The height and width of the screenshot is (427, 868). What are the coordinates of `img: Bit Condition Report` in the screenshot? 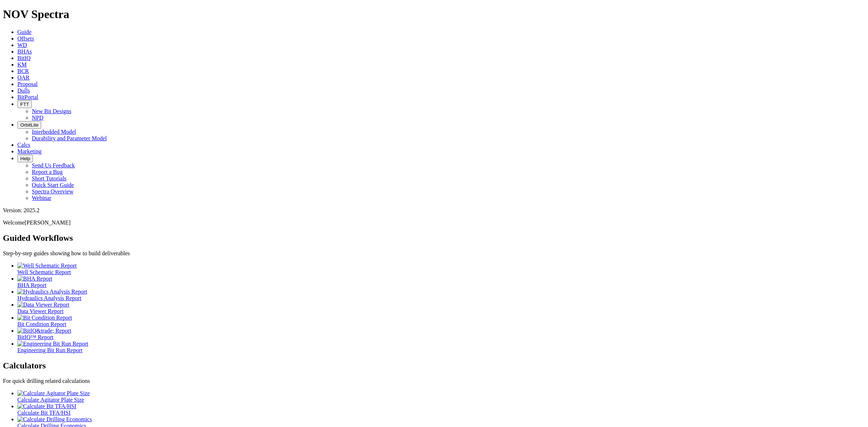 It's located at (44, 318).